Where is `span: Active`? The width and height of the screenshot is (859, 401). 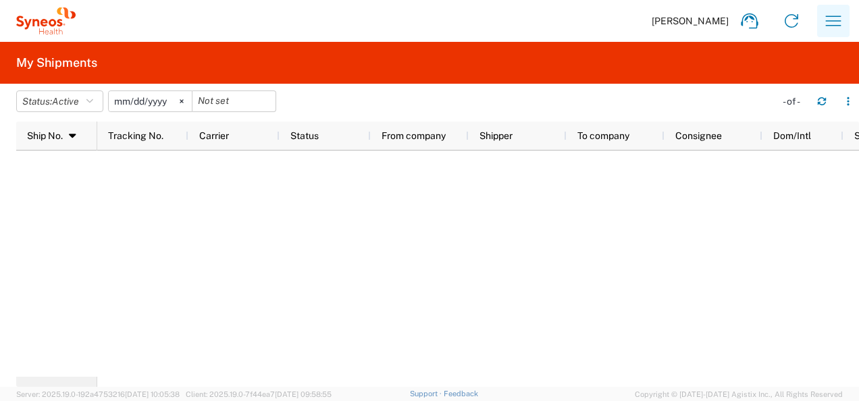
span: Active is located at coordinates (65, 101).